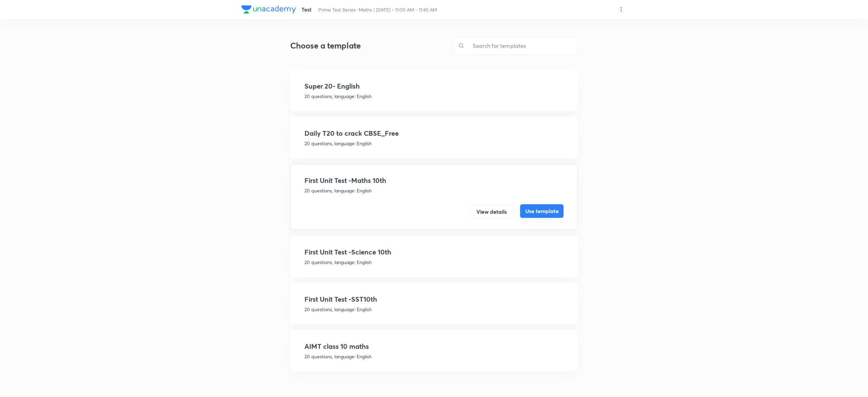 The width and height of the screenshot is (868, 397). I want to click on span: Test, so click(307, 9).